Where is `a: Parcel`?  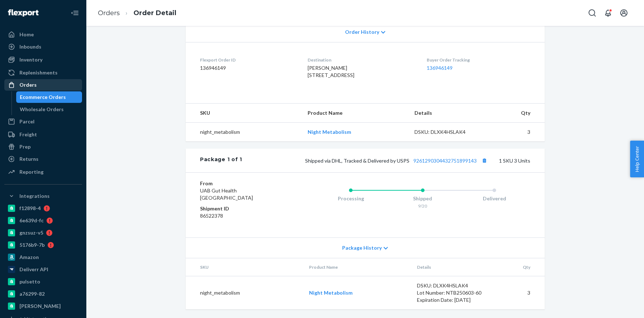
a: Parcel is located at coordinates (43, 122).